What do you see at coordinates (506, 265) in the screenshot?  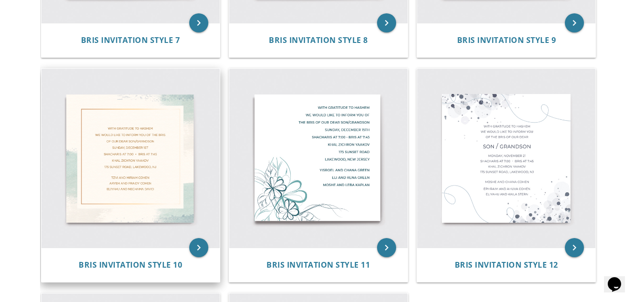 I see `a: Bris Invitation Style 12` at bounding box center [506, 265].